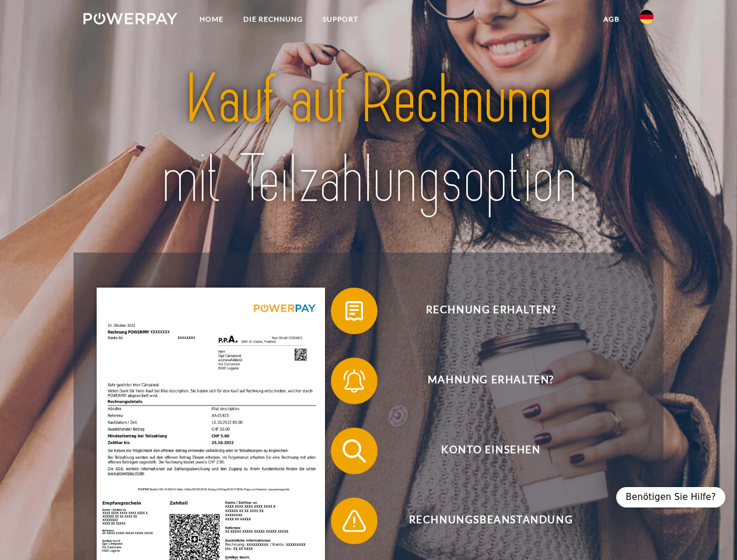 This screenshot has width=737, height=560. I want to click on a: Rechnungsbeanstandung, so click(483, 521).